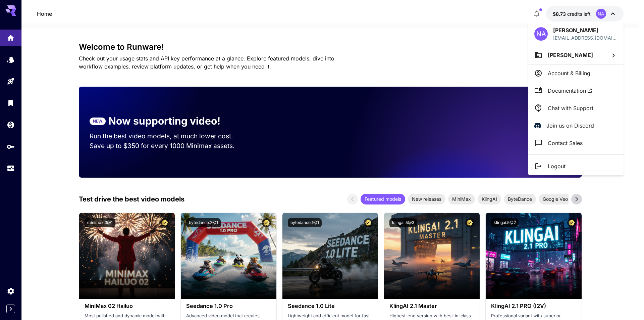  What do you see at coordinates (540, 34) in the screenshot?
I see `div: NA` at bounding box center [540, 34].